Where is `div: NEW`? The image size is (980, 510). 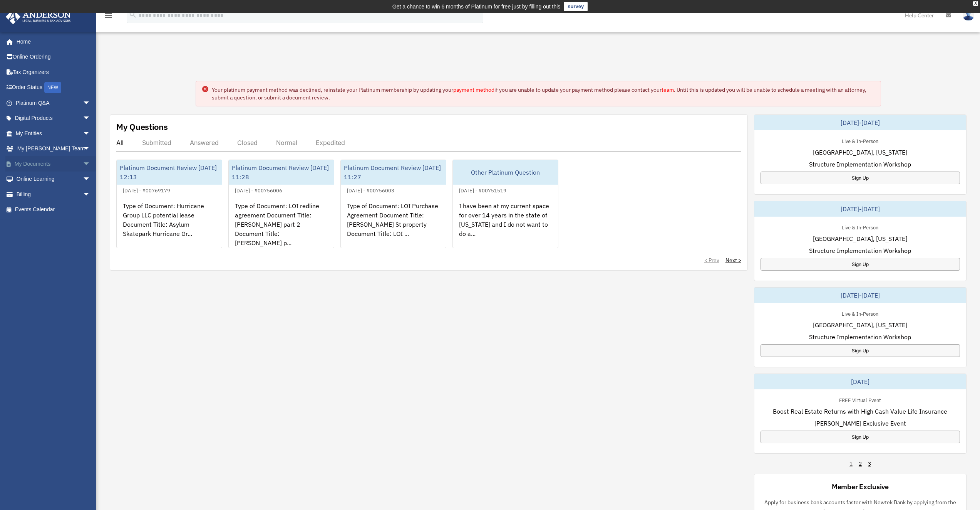 div: NEW is located at coordinates (53, 88).